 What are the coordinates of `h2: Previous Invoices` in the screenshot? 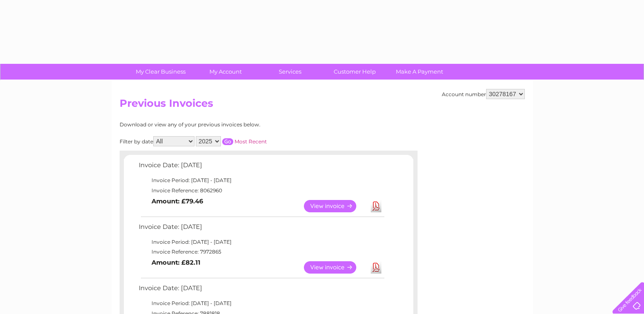 It's located at (322, 105).